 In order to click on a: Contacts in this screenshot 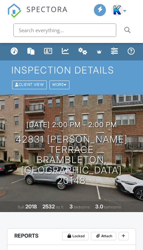, I will do `click(48, 52)`.